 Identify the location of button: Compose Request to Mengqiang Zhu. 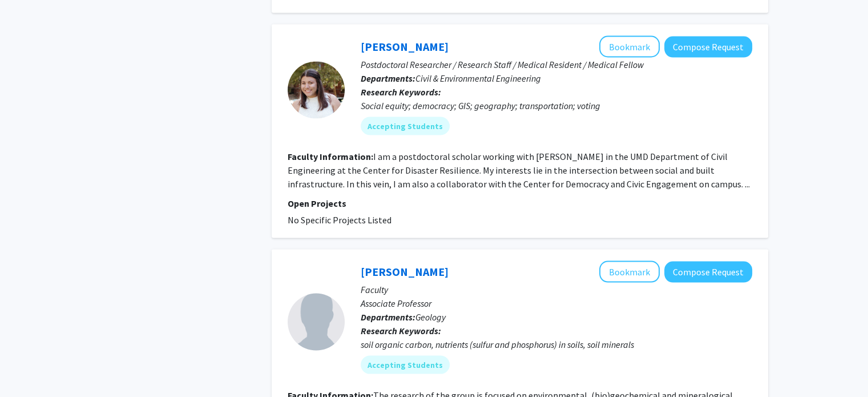
(708, 272).